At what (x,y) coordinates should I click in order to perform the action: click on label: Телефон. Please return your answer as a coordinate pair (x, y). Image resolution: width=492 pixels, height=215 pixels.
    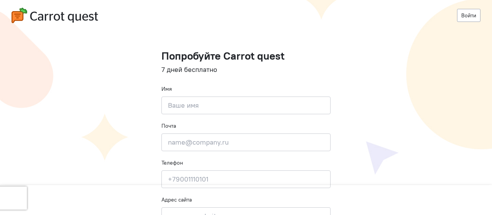
    Looking at the image, I should click on (172, 162).